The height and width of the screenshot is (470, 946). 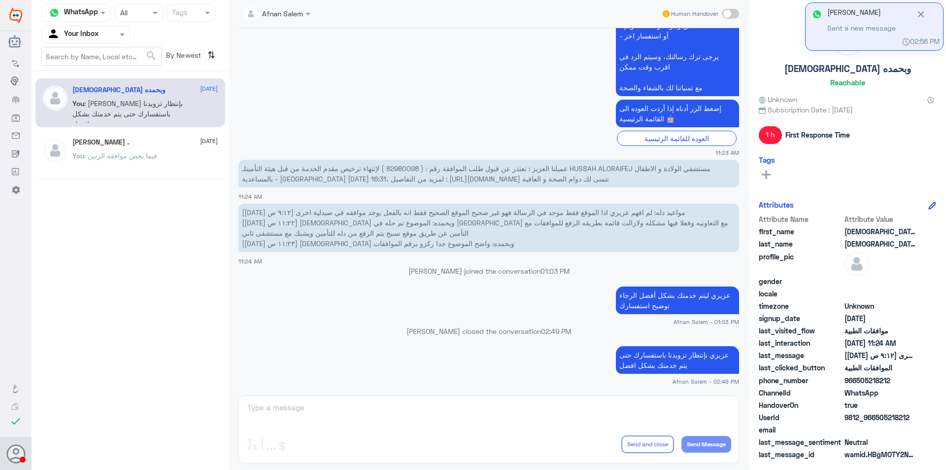 What do you see at coordinates (801, 442) in the screenshot?
I see `span: last_message_sentiment` at bounding box center [801, 442].